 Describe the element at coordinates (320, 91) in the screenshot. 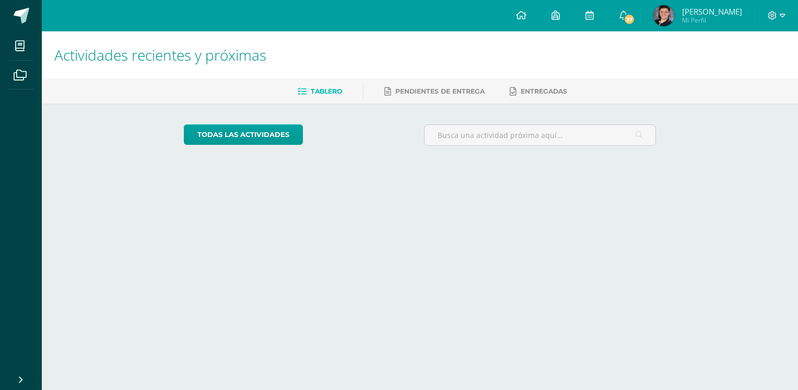

I see `a: Tablero` at that location.